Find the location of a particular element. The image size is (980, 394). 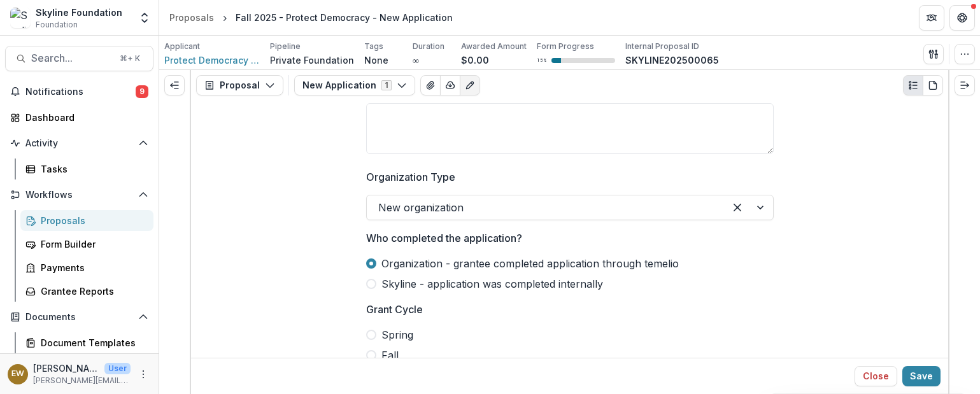

p: Private Foundation is located at coordinates (312, 60).